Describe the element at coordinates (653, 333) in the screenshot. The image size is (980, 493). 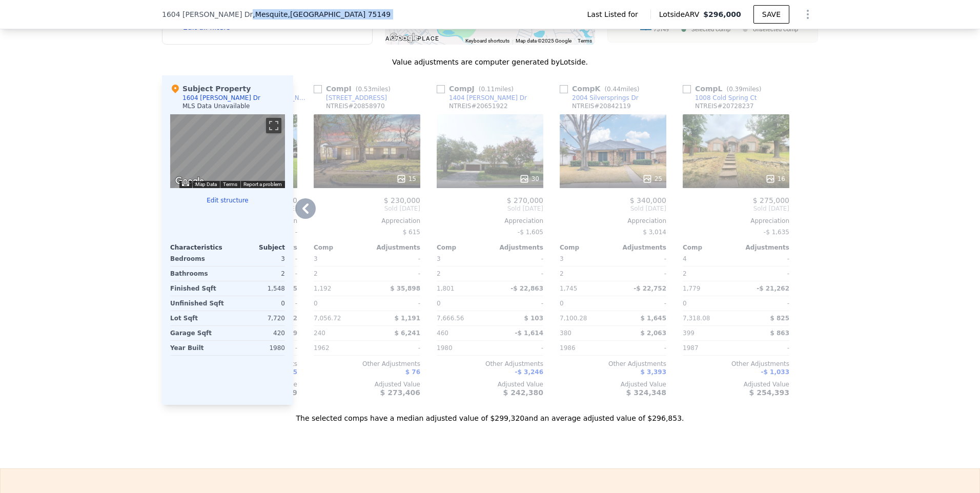
I see `span: $ 2,063` at that location.